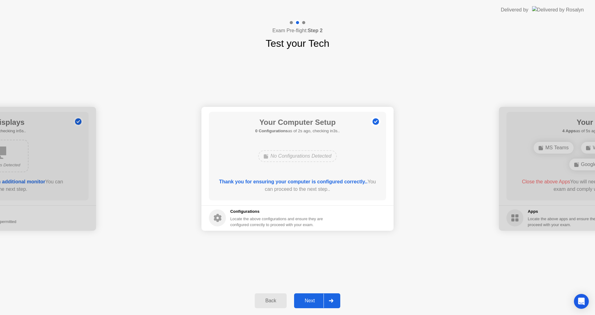 The width and height of the screenshot is (595, 315). What do you see at coordinates (297, 186) in the screenshot?
I see `div: You can proceed to the next step..` at bounding box center [297, 186].